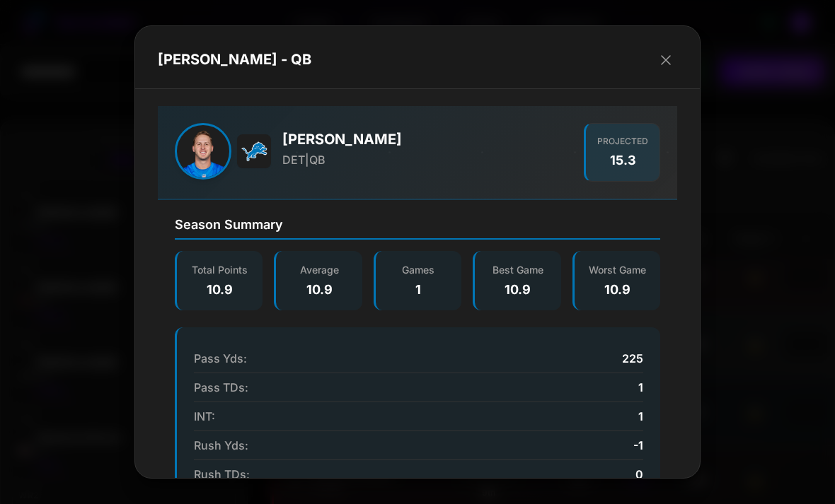  Describe the element at coordinates (220, 387) in the screenshot. I see `span: Pass TDs :` at that location.